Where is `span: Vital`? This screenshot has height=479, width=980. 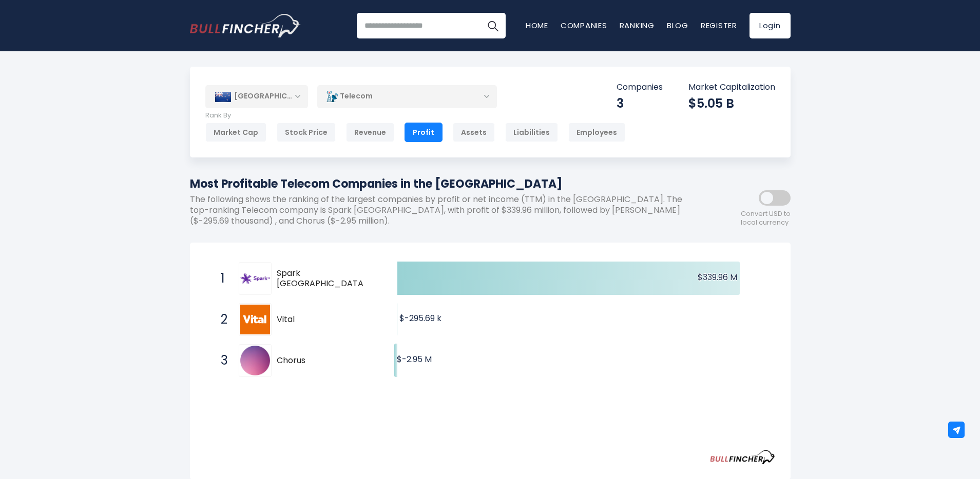
span: Vital is located at coordinates (315, 320).